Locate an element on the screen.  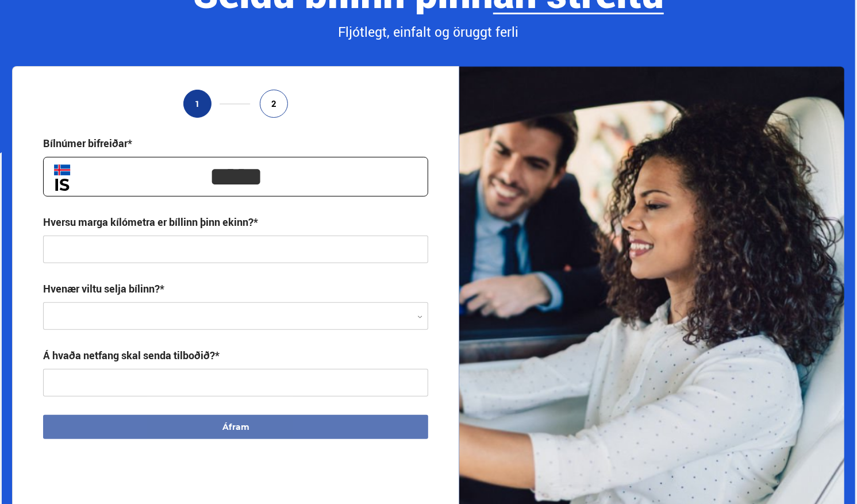
span: 2 is located at coordinates (273, 104).